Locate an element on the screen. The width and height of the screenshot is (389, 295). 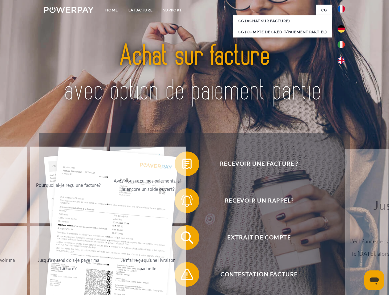
div: Pourquoi ai-je reçu une facture? is located at coordinates (68, 185).